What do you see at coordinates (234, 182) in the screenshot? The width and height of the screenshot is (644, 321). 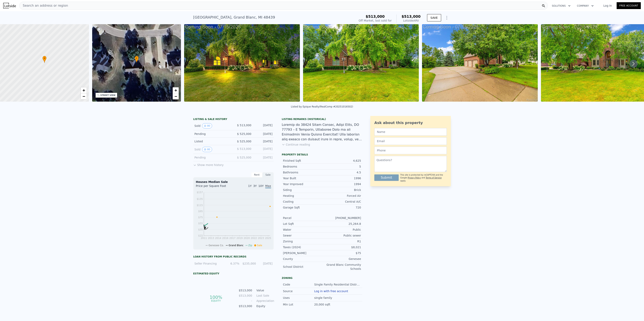 I see `div: Houses Median Sale` at bounding box center [234, 182].